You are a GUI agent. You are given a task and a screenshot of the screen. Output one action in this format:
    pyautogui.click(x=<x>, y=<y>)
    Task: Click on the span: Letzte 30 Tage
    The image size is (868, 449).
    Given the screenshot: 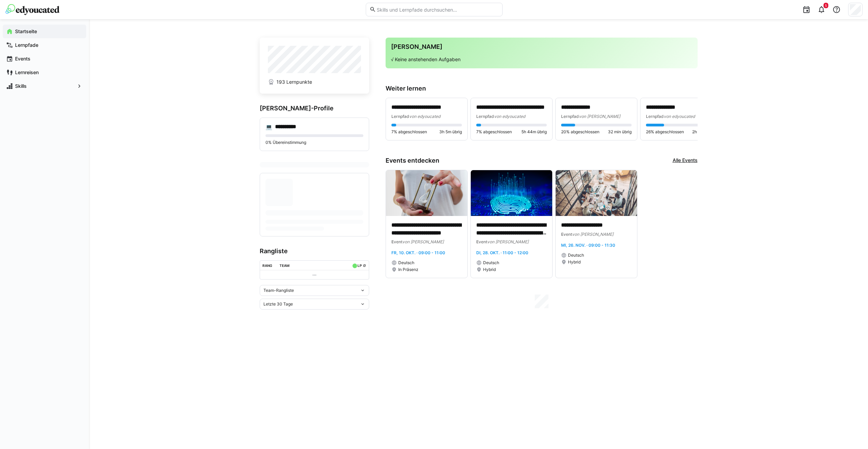 What is the action you would take?
    pyautogui.click(x=278, y=304)
    